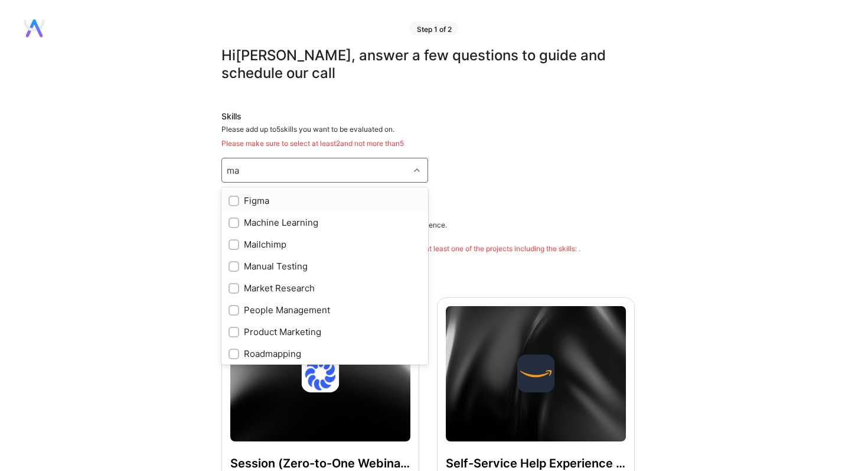 The width and height of the screenshot is (868, 471). I want to click on div: Product Marketing, so click(325, 331).